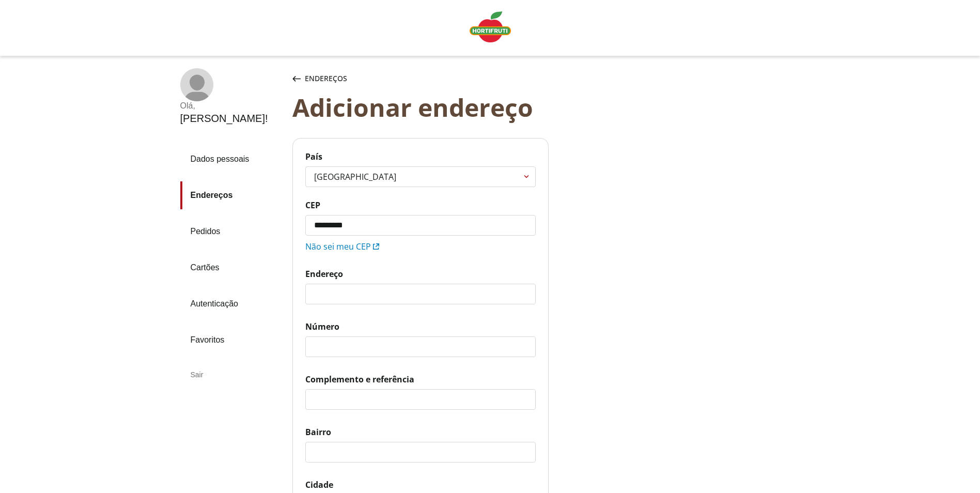  Describe the element at coordinates (320, 79) in the screenshot. I see `button: Endereços` at that location.